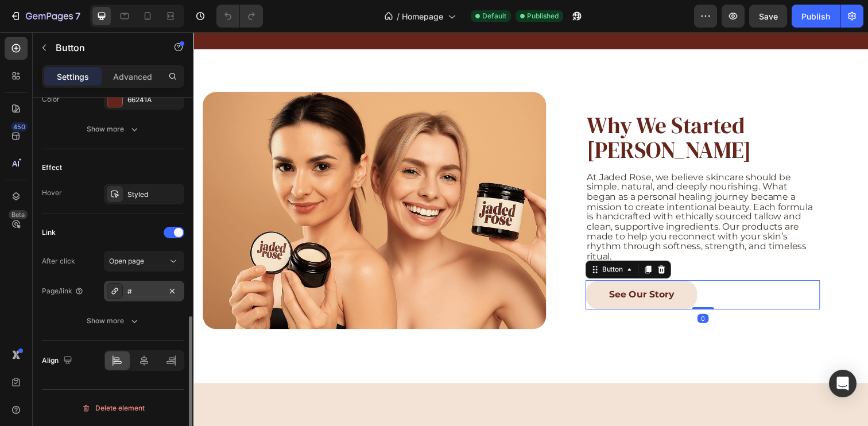  I want to click on a: See Our Story, so click(457, 268).